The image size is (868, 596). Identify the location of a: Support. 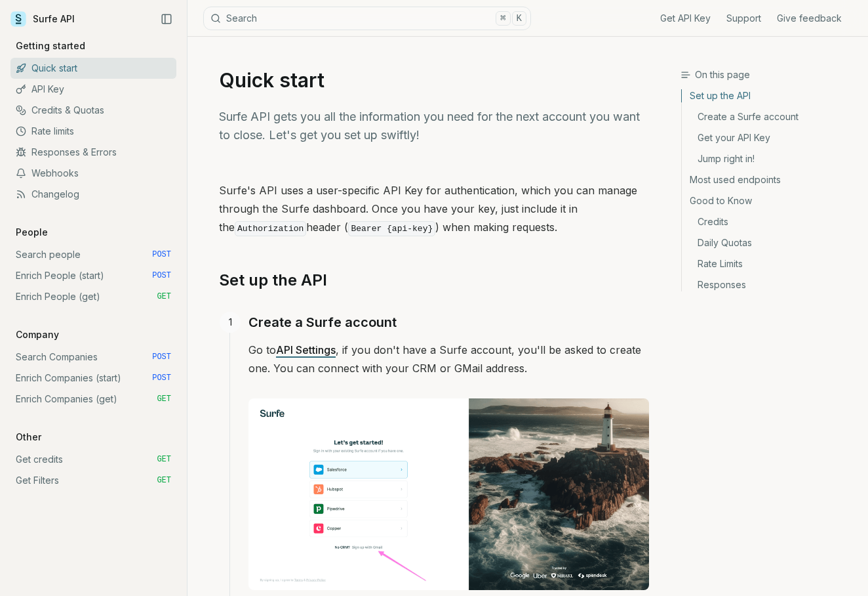
(744, 18).